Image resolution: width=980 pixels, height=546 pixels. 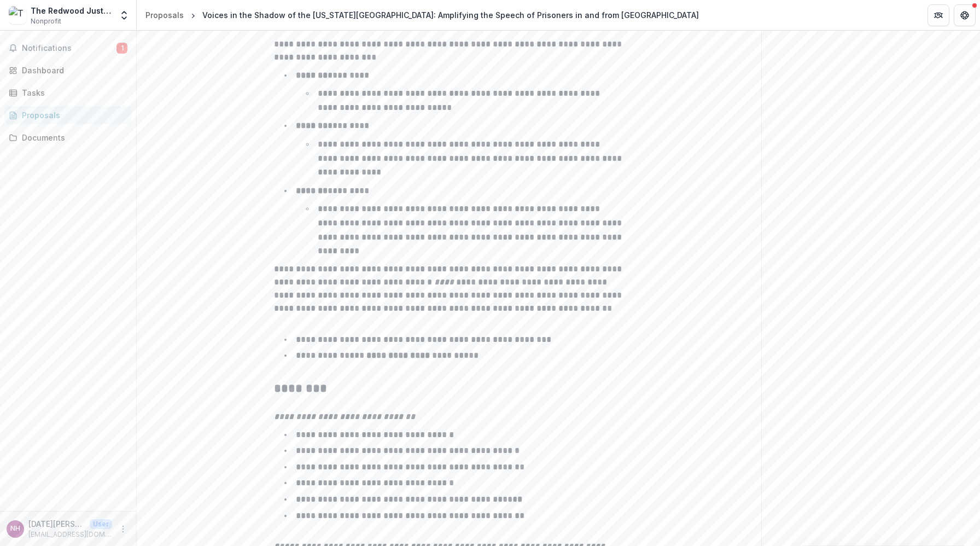 I want to click on span: 1, so click(x=122, y=48).